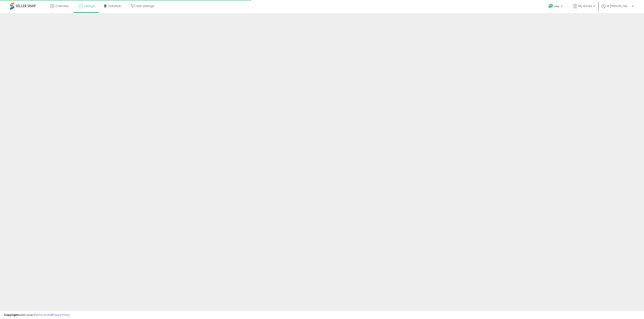 This screenshot has height=319, width=644. What do you see at coordinates (556, 7) in the screenshot?
I see `a: Help` at bounding box center [556, 7].